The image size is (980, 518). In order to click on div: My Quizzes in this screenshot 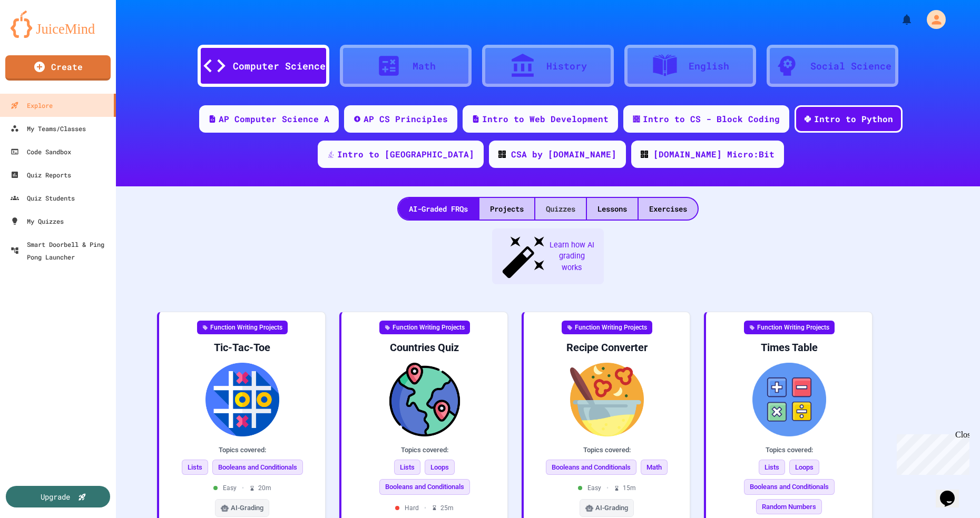, I will do `click(36, 222)`.